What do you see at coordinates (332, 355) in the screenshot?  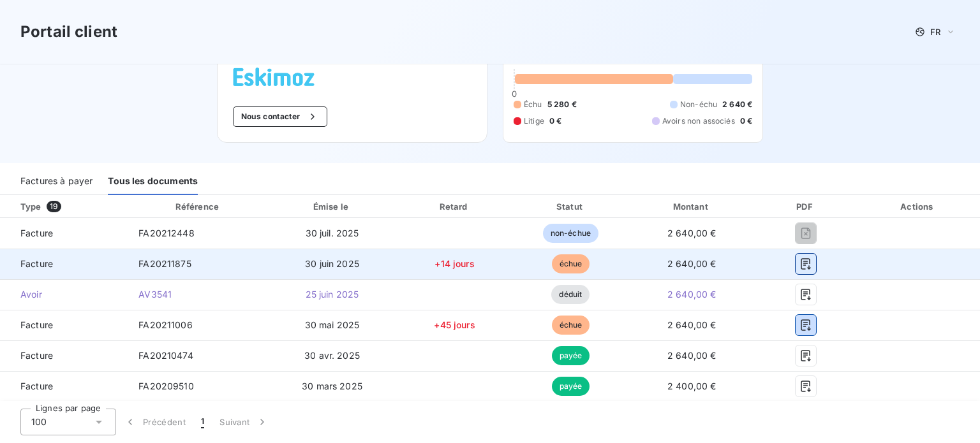 I see `span: 30 avr. 2025` at bounding box center [332, 355].